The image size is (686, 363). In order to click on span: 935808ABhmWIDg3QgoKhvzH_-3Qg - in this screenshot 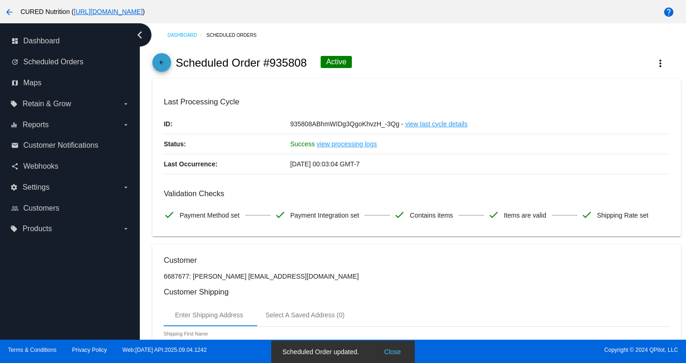, I will do `click(347, 124)`.